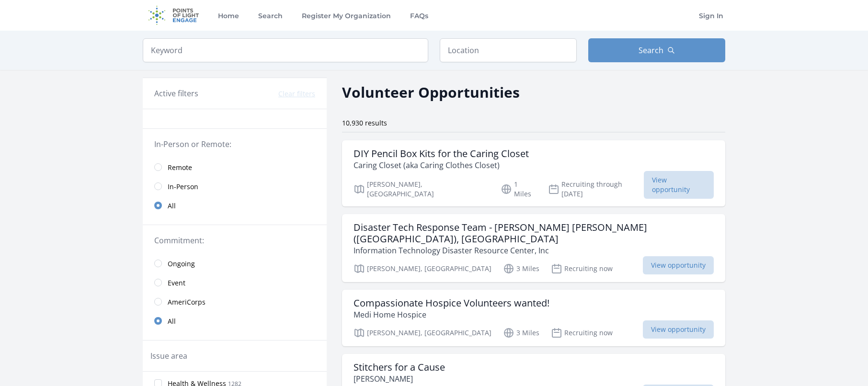 Image resolution: width=868 pixels, height=386 pixels. I want to click on input: Location, so click(508, 51).